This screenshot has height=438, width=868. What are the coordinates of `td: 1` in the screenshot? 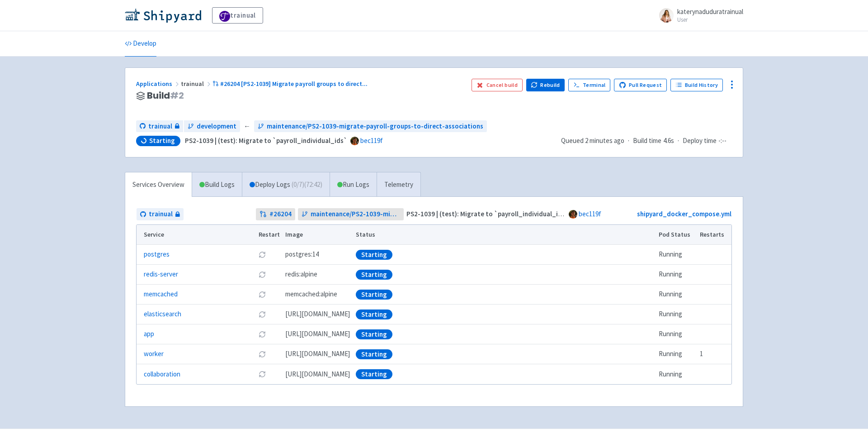 It's located at (715, 354).